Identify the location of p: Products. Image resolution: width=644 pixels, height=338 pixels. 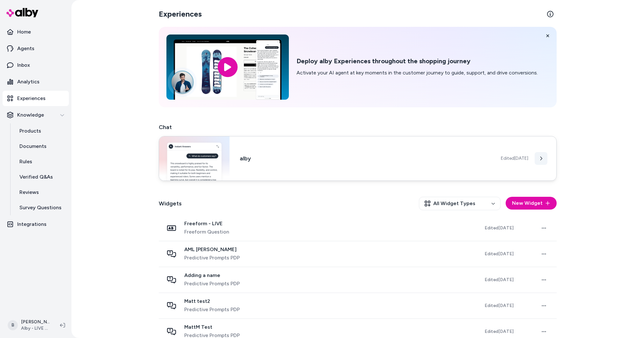
(31, 131).